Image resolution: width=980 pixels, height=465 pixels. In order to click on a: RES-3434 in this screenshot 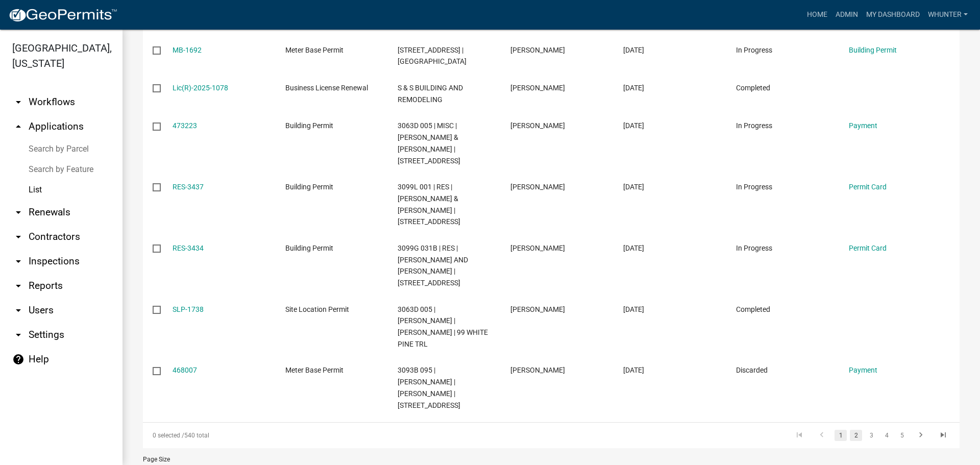, I will do `click(188, 248)`.